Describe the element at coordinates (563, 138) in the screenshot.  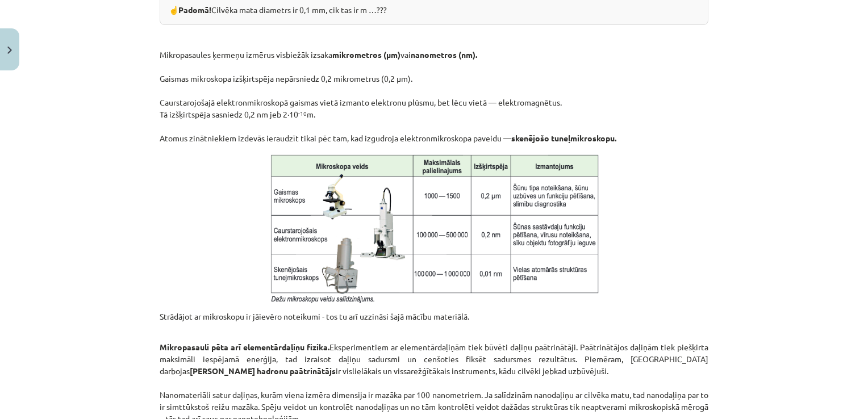
I see `strong: skenējošo tuneļmikroskopu.` at that location.